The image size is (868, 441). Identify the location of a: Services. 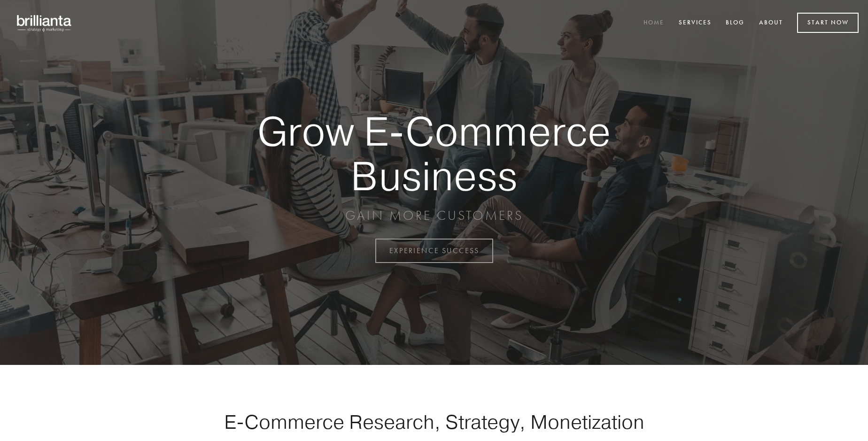
(695, 23).